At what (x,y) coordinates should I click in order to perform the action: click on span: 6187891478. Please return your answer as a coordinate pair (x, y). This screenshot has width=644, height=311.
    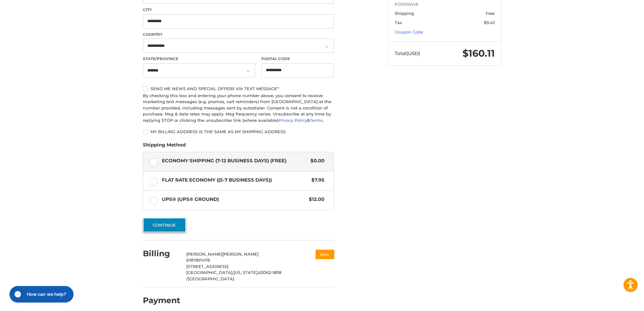
    Looking at the image, I should click on (198, 260).